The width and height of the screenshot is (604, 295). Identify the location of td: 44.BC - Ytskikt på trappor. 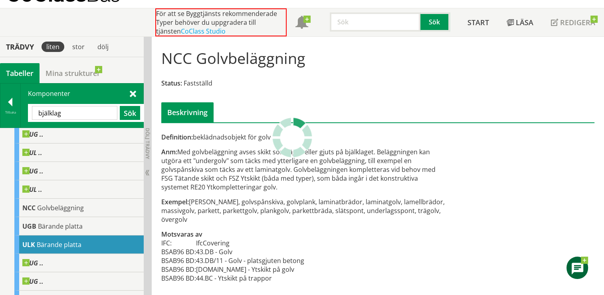
(250, 278).